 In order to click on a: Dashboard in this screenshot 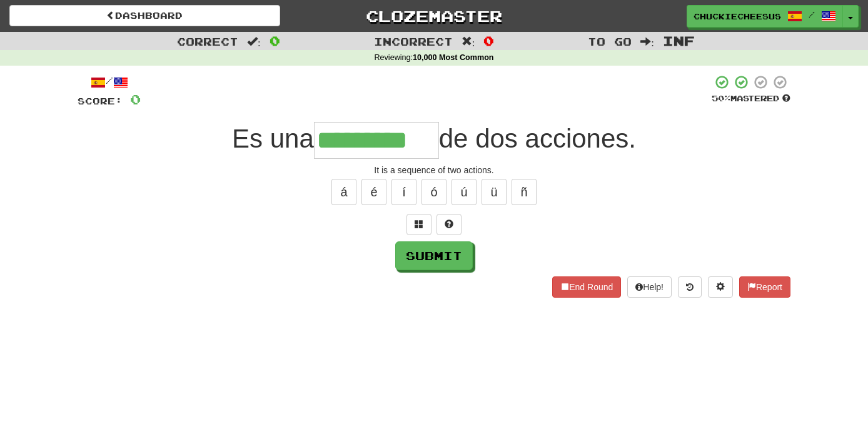, I will do `click(145, 16)`.